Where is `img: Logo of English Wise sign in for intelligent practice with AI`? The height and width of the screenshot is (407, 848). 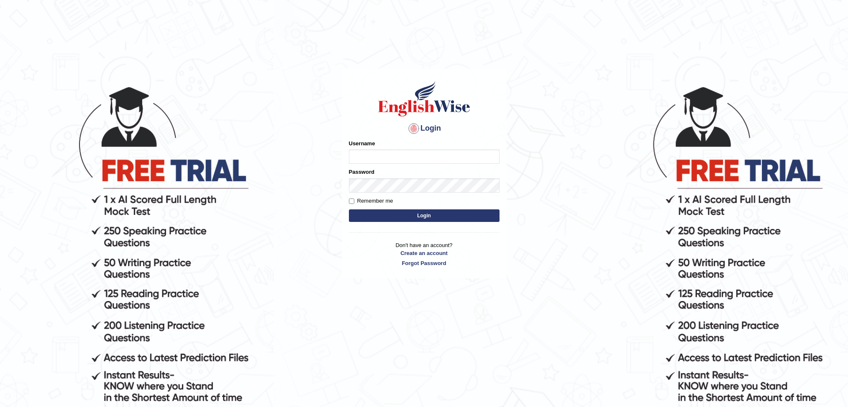
img: Logo of English Wise sign in for intelligent practice with AI is located at coordinates (424, 99).